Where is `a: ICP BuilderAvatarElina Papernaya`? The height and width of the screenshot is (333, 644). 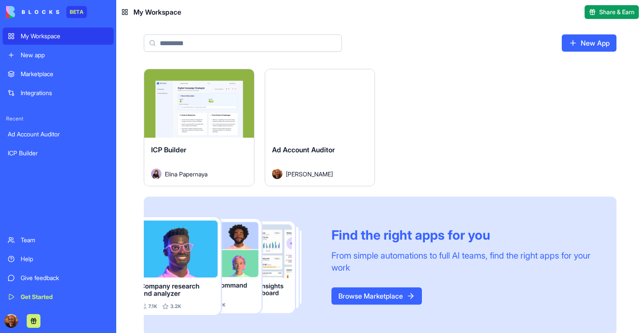 a: ICP BuilderAvatarElina Papernaya is located at coordinates (199, 127).